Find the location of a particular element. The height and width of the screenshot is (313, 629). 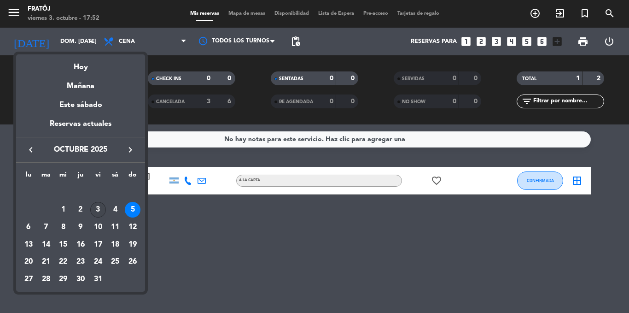

div: 31 is located at coordinates (98, 279).